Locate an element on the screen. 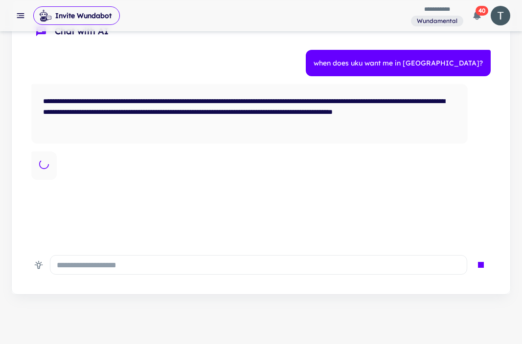 This screenshot has height=344, width=522. span: 40 is located at coordinates (481, 11).